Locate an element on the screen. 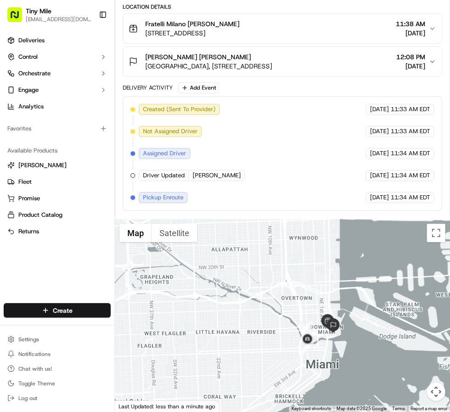 The image size is (450, 412). span: Deliveries is located at coordinates (31, 40).